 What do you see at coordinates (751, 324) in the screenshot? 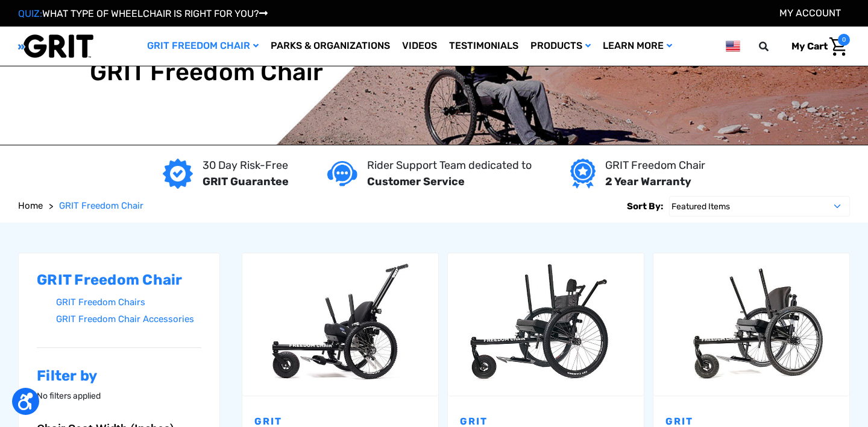
I see `a: GRIT Freedom Chair: Pro,$5,495.00` at bounding box center [751, 324].